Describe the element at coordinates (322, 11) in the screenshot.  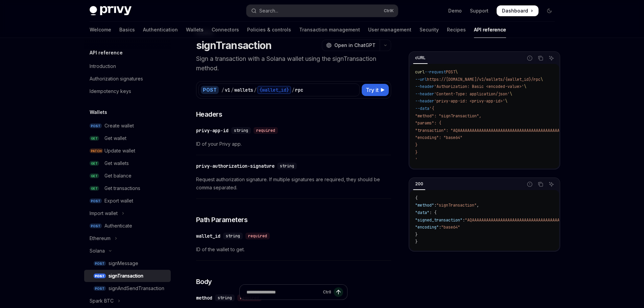
I see `button: Open search` at that location.